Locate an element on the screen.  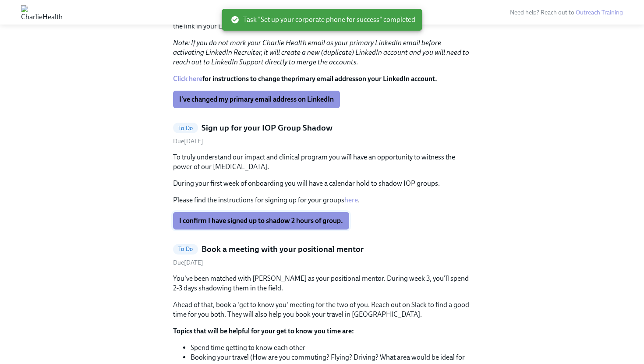
span: I confirm I have signed up to shadow 2 hours of group. is located at coordinates (261, 221).